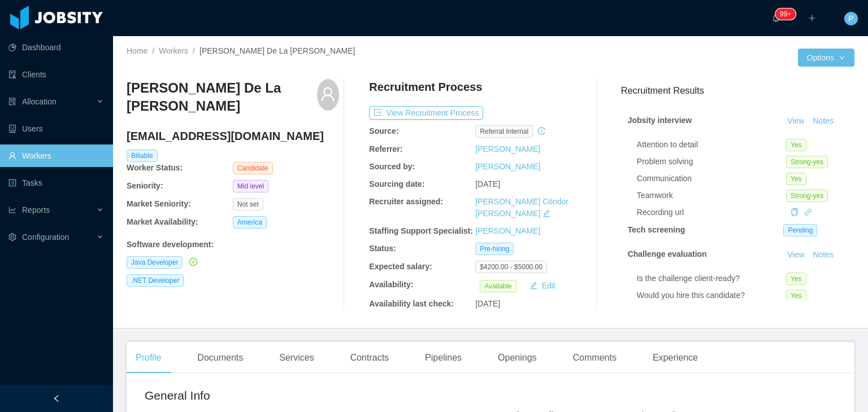  I want to click on div: Would you hire this candidate?, so click(712, 295).